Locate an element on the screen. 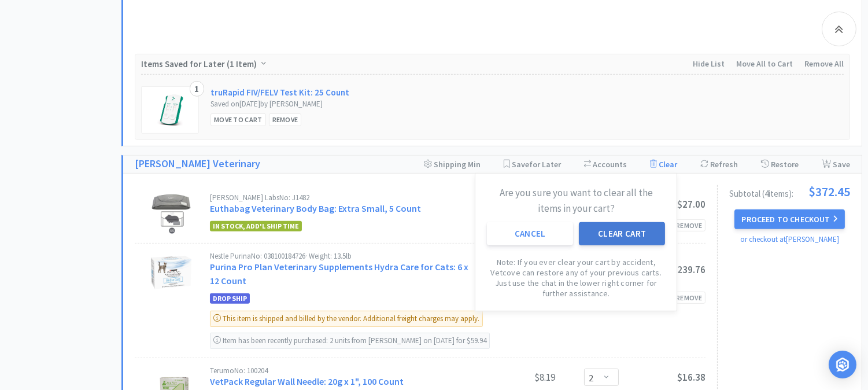  div: Terumo No: 100204 is located at coordinates (339, 370).